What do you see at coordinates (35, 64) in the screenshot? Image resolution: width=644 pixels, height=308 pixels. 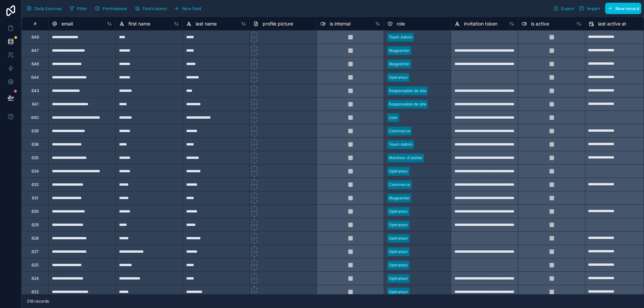 I see `div: 646` at bounding box center [35, 64].